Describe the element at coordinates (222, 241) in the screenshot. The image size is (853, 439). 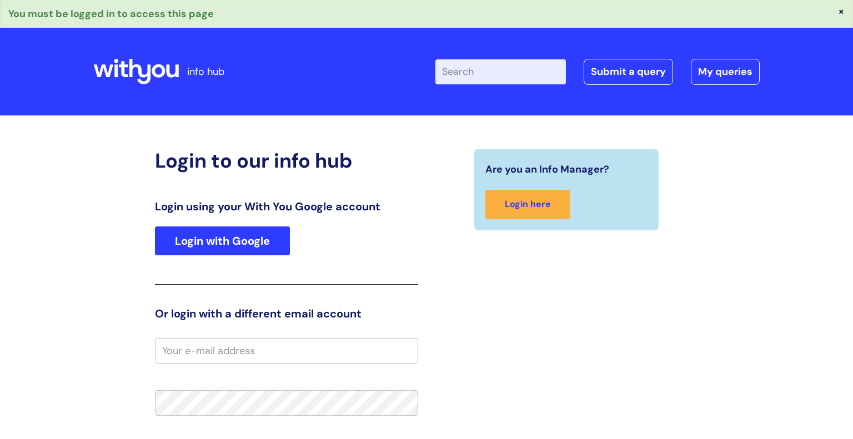
I see `a: Login with Google` at that location.